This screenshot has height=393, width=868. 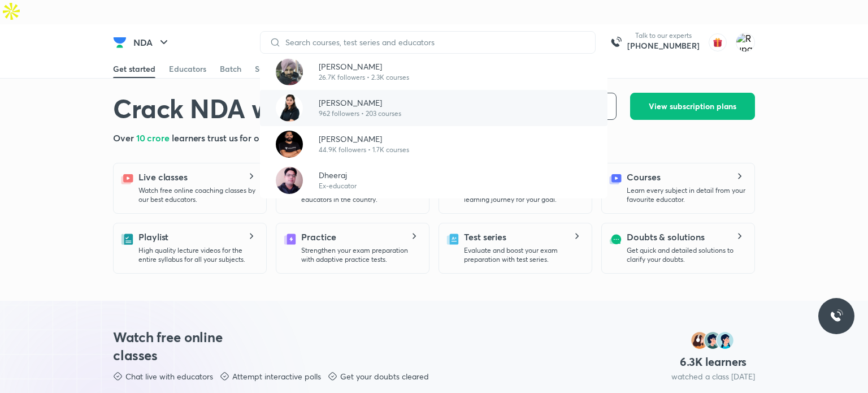 What do you see at coordinates (616, 42) in the screenshot?
I see `img: call-us` at bounding box center [616, 42].